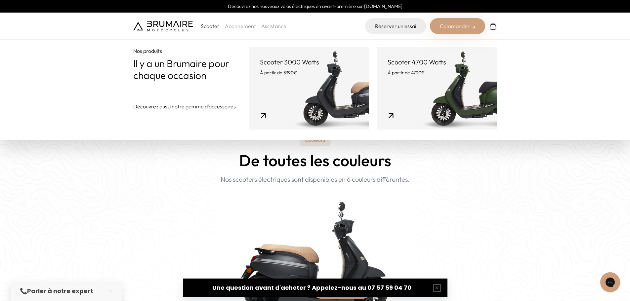 Image resolution: width=630 pixels, height=301 pixels. Describe the element at coordinates (163, 26) in the screenshot. I see `img: Brumaire Motocycles` at that location.